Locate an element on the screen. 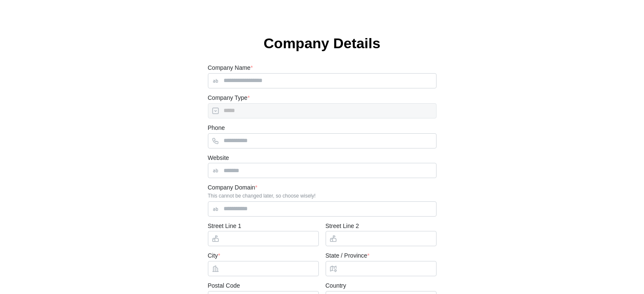 This screenshot has height=294, width=644. label: Website is located at coordinates (218, 158).